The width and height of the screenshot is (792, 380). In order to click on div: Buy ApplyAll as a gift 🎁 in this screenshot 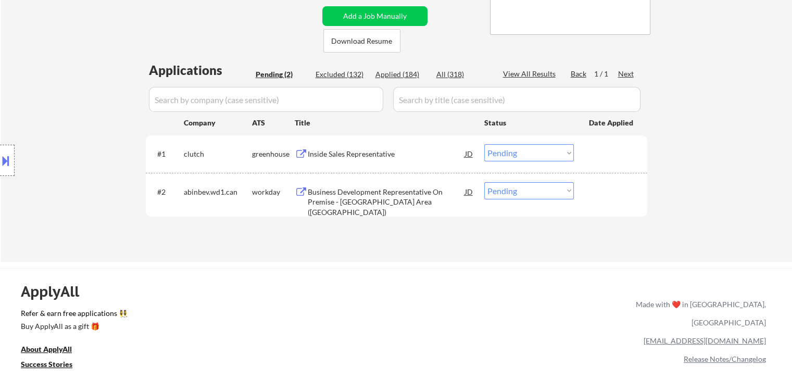, I will do `click(73, 326)`.